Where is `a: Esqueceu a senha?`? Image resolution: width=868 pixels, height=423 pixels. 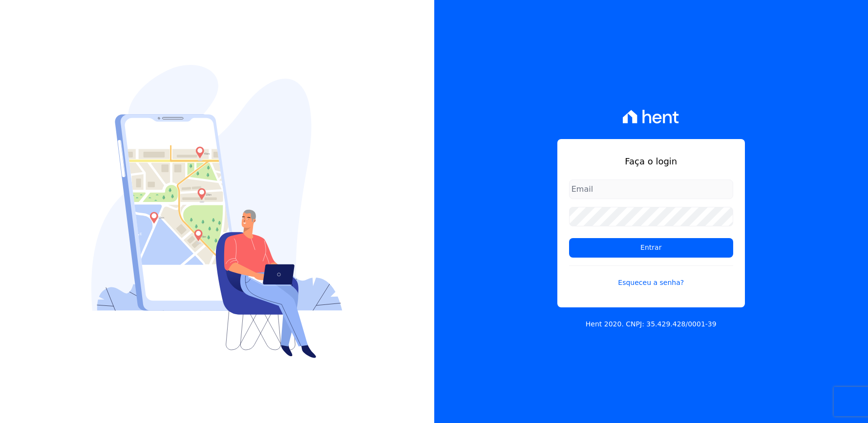 a: Esqueceu a senha? is located at coordinates (651, 277).